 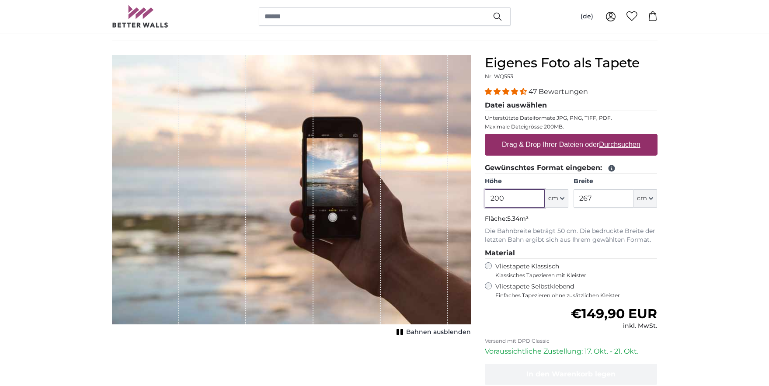 What do you see at coordinates (576, 295) in the screenshot?
I see `span: Einfaches Tapezieren ohne zusätzlichen Kleister` at bounding box center [576, 295].